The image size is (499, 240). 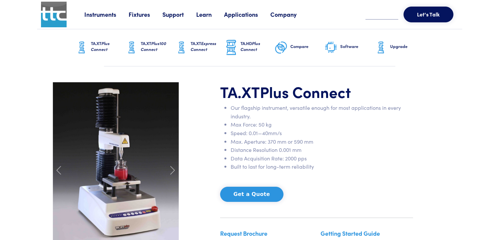 What do you see at coordinates (145, 14) in the screenshot?
I see `a: Fixtures` at bounding box center [145, 14].